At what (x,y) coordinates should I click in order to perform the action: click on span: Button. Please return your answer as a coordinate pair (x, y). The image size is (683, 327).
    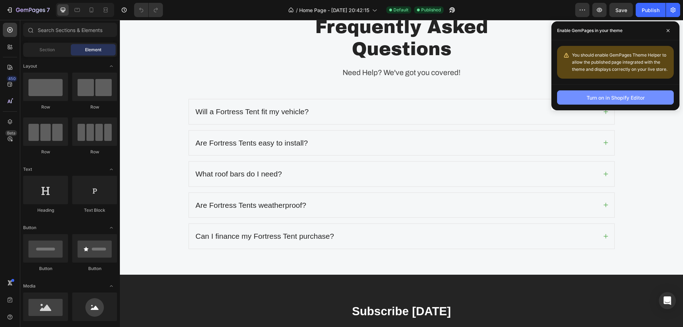
    Looking at the image, I should click on (30, 228).